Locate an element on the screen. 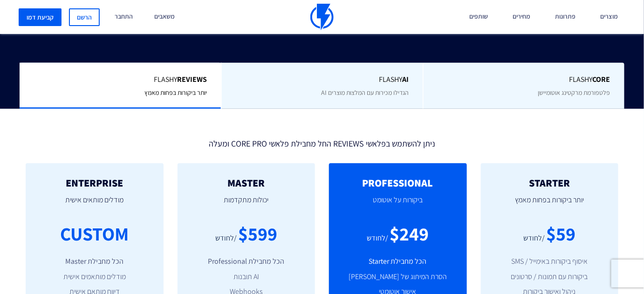 The width and height of the screenshot is (644, 294). li: הכל מחבילת Professional is located at coordinates (246, 262).